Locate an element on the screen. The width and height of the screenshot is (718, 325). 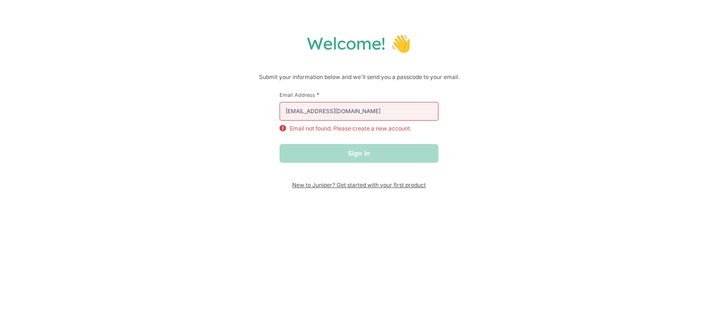
span: New to Juniper? Get started with your first product is located at coordinates (359, 185).